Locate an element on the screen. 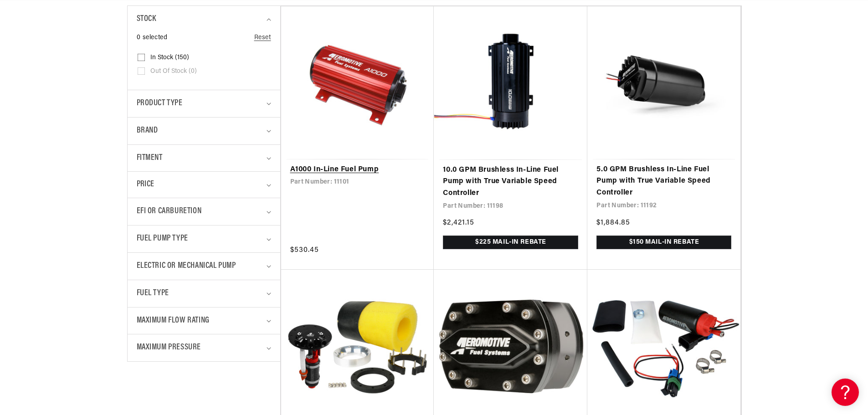  summary: Product type (0 selected) is located at coordinates (203, 103).